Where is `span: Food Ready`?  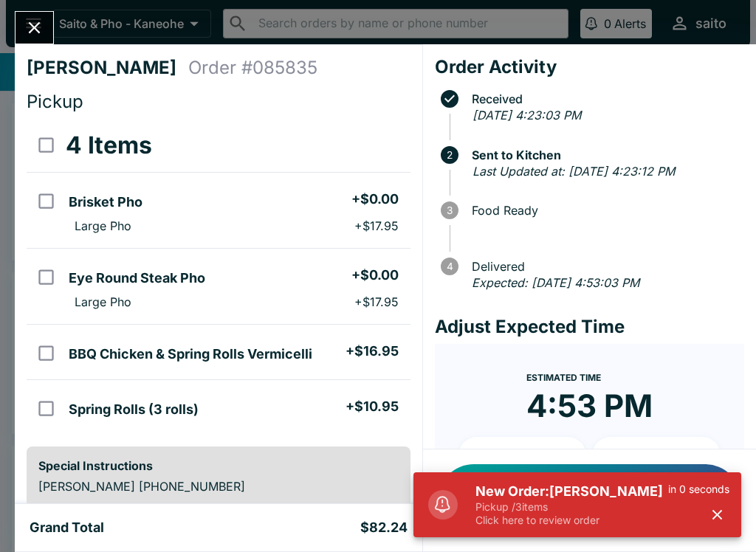 span: Food Ready is located at coordinates (604, 210).